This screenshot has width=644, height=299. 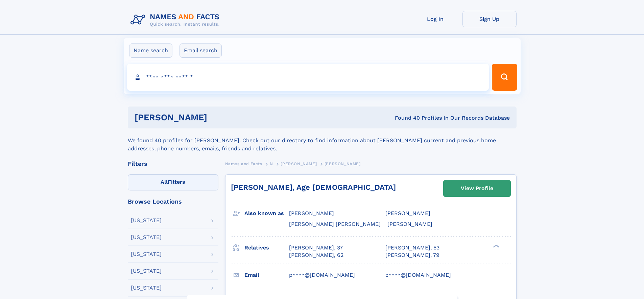 What do you see at coordinates (173, 164) in the screenshot?
I see `div: Filters` at bounding box center [173, 164].